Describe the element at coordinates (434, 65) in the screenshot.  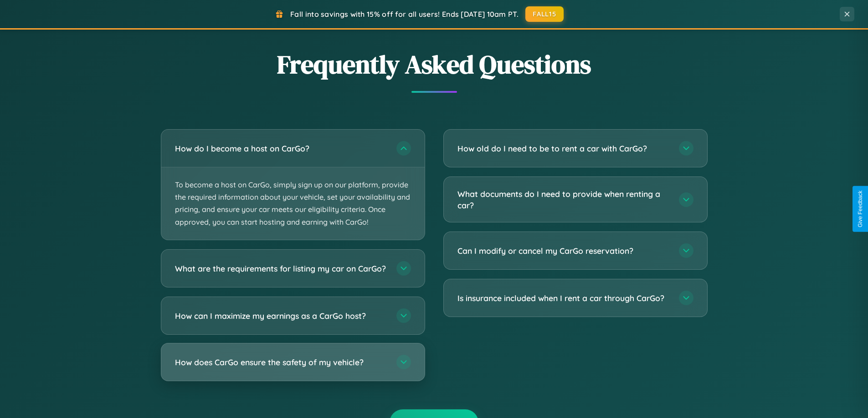
I see `h2: Frequently Asked Questions` at that location.